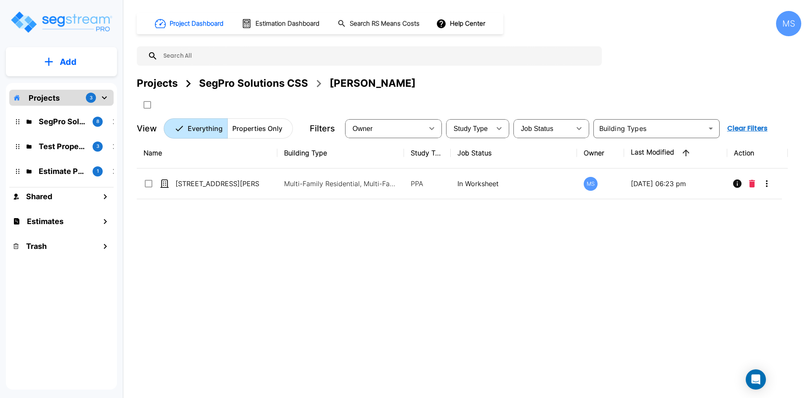  What do you see at coordinates (287, 24) in the screenshot?
I see `h1: Estimation Dashboard` at bounding box center [287, 24].